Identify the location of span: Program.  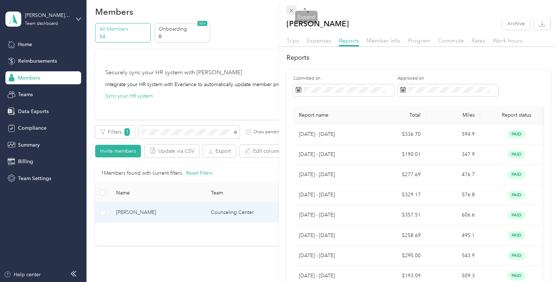
(419, 40).